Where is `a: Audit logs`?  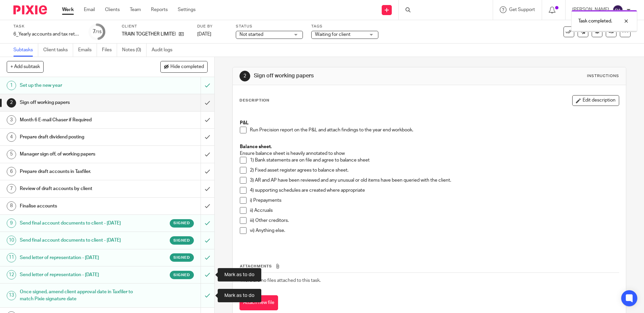 a: Audit logs is located at coordinates (165, 50).